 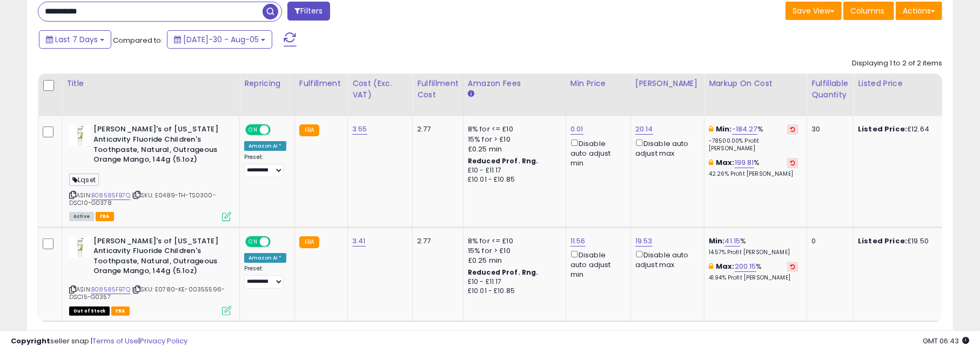 I want to click on div: Fulfillable Quantity, so click(x=830, y=89).